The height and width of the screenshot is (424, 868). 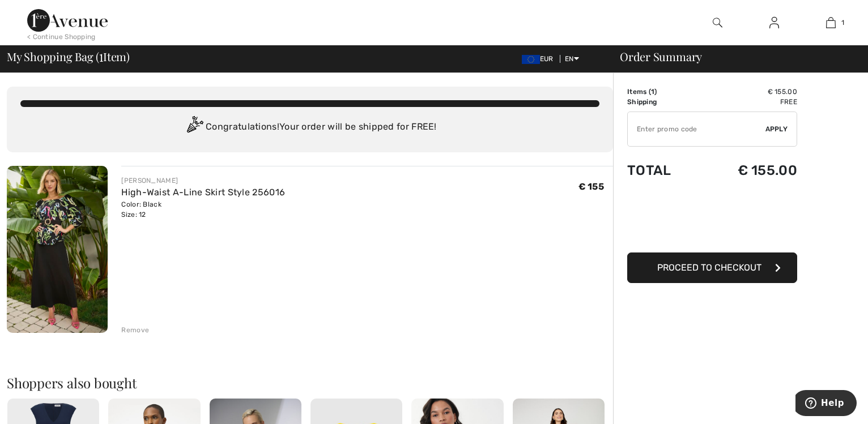 I want to click on div: Order Summary, so click(x=733, y=57).